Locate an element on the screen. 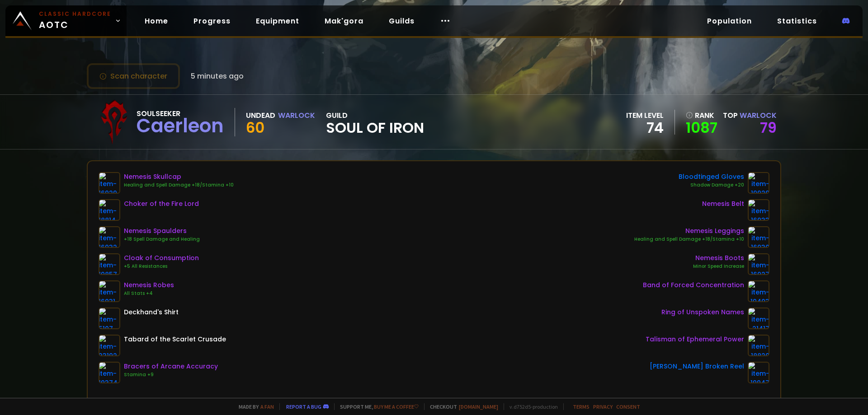 The width and height of the screenshot is (868, 415). a: Terms is located at coordinates (581, 406).